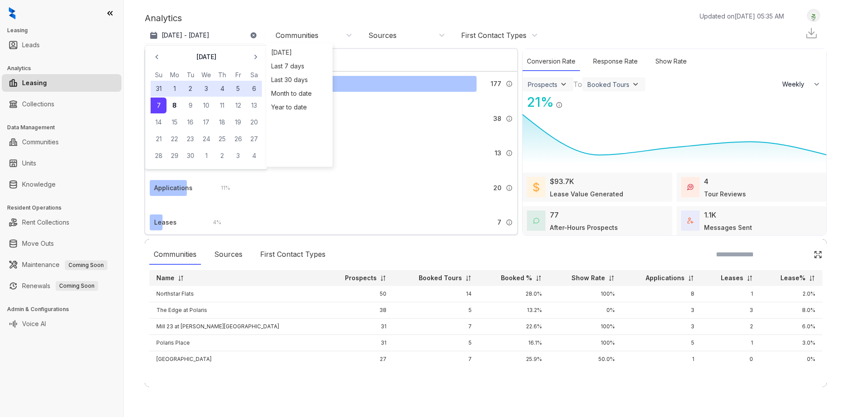 This screenshot has width=848, height=417. What do you see at coordinates (706, 182) in the screenshot?
I see `div: 4` at bounding box center [706, 182].